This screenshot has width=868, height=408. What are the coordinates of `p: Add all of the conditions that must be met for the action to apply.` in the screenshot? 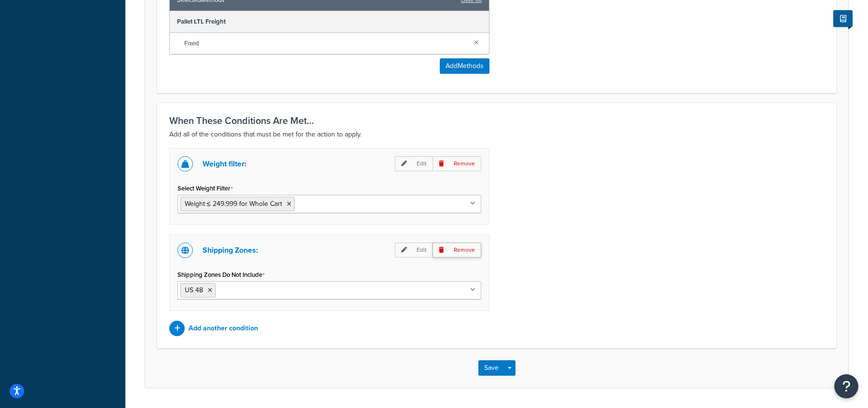 It's located at (496, 135).